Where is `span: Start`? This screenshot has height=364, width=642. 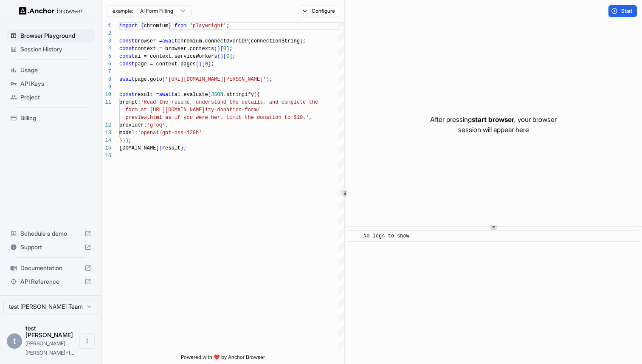
span: Start is located at coordinates (627, 11).